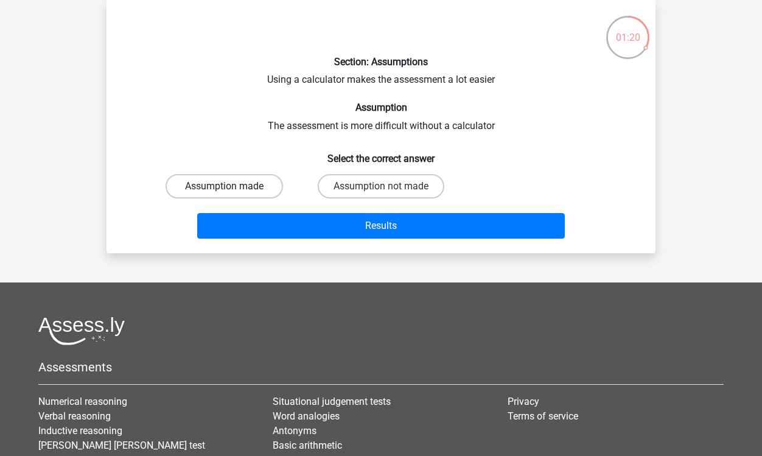 Image resolution: width=762 pixels, height=456 pixels. Describe the element at coordinates (306, 416) in the screenshot. I see `a: Word analogies` at that location.